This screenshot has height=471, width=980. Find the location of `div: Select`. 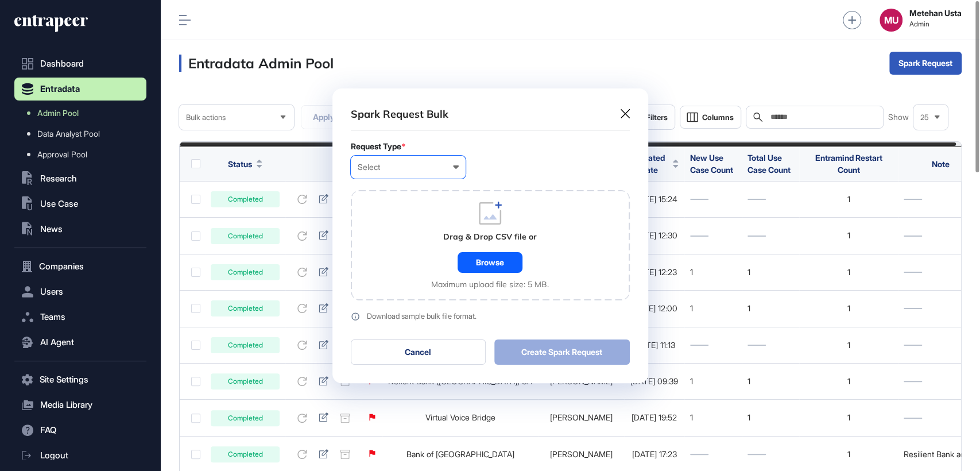

div: Select is located at coordinates (408, 167).